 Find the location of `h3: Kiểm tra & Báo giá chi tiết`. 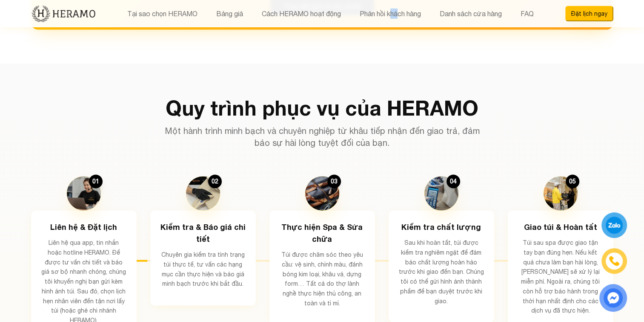

h3: Kiểm tra & Báo giá chi tiết is located at coordinates (203, 232).